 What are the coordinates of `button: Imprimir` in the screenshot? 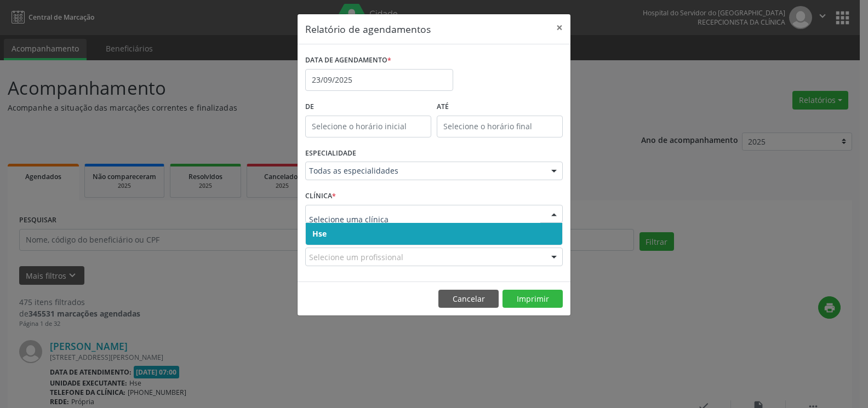 It's located at (533, 299).